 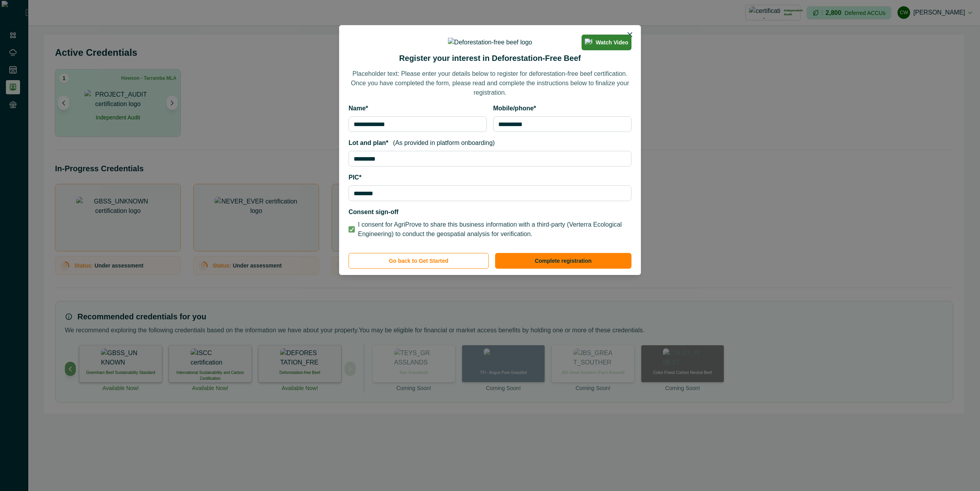 I want to click on p: Placeholder text: Please enter your details below to register for deforestation-free beef certifi..., so click(x=490, y=83).